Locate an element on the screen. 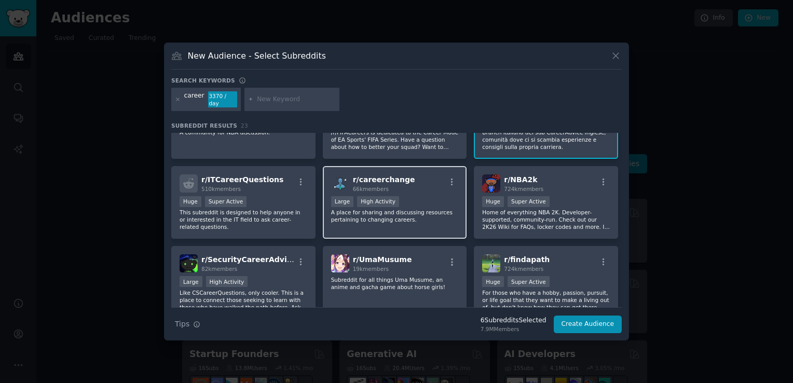 Image resolution: width=793 pixels, height=383 pixels. span: 66k members is located at coordinates (371, 189).